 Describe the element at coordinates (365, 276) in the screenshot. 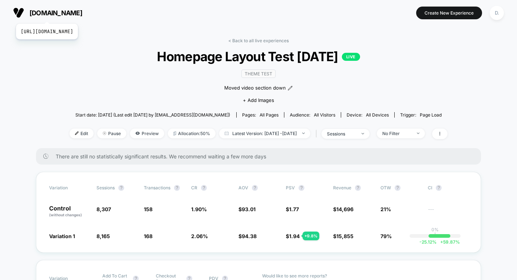

I see `p: Would like to see more reports?` at that location.